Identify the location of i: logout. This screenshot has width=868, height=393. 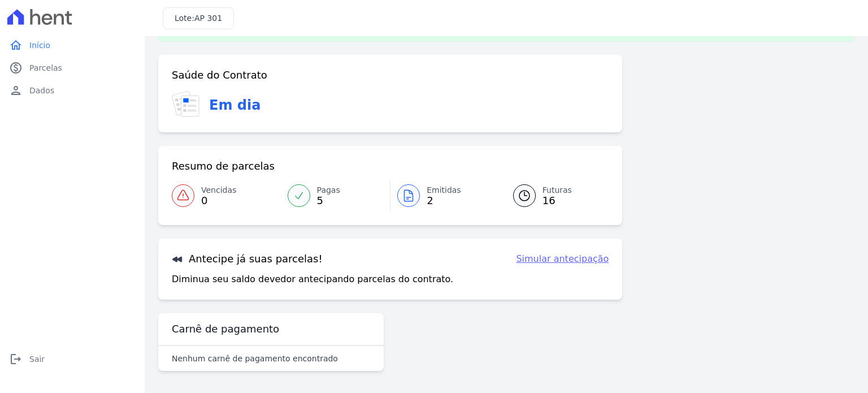
(16, 359).